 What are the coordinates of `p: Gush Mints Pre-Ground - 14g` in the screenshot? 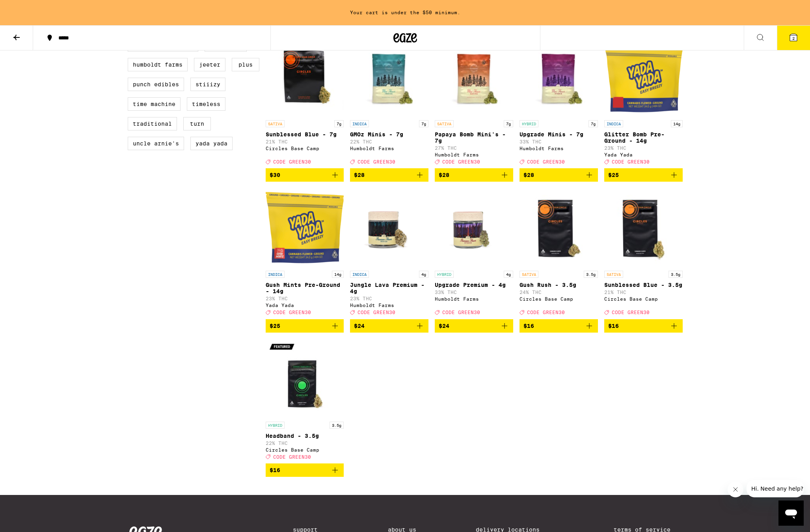 It's located at (305, 288).